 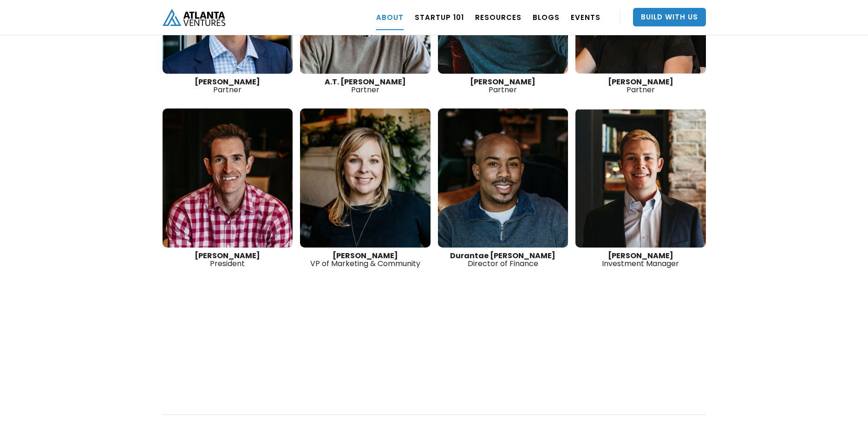 I want to click on a: Build With Us, so click(x=669, y=18).